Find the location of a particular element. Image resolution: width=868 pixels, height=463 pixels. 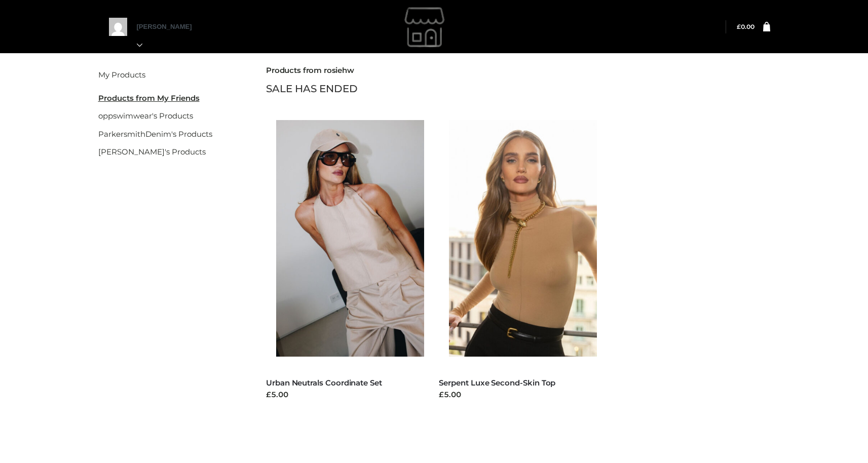

img: rosiehw is located at coordinates (426, 27).